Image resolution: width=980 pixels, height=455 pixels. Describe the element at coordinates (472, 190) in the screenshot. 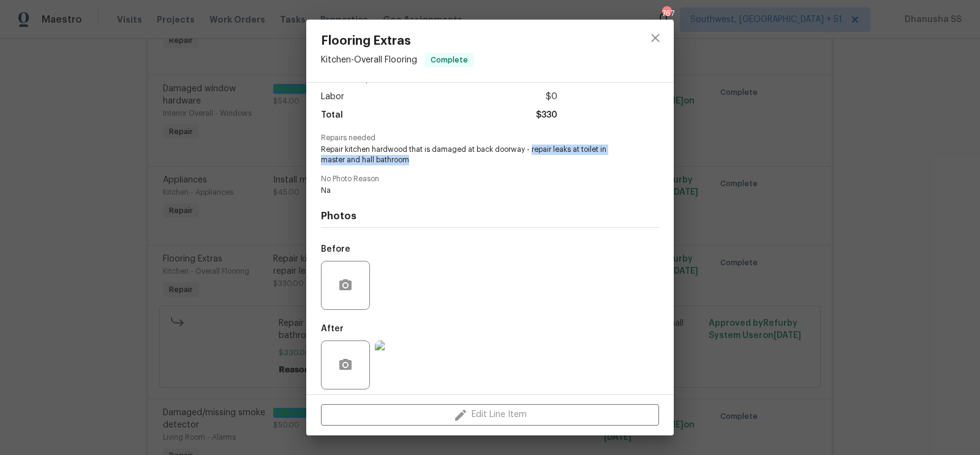

I see `span: Na` at that location.